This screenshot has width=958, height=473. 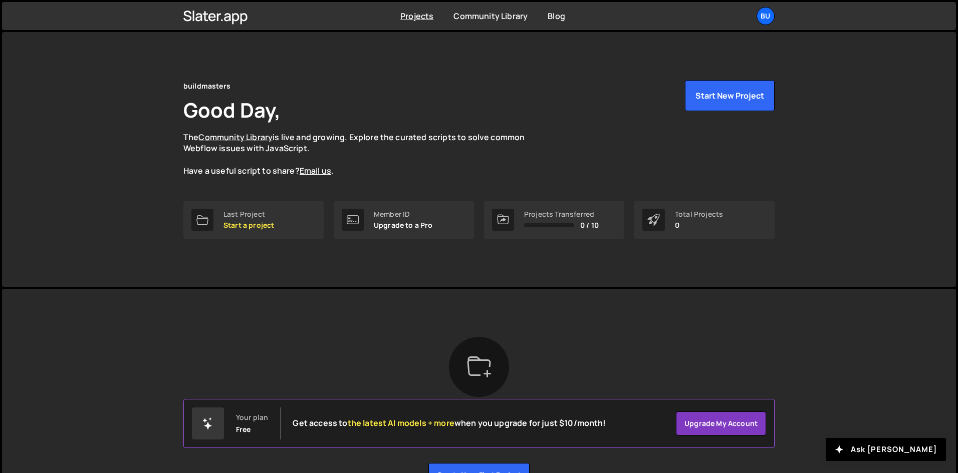 What do you see at coordinates (315, 171) in the screenshot?
I see `a: Email us` at bounding box center [315, 171].